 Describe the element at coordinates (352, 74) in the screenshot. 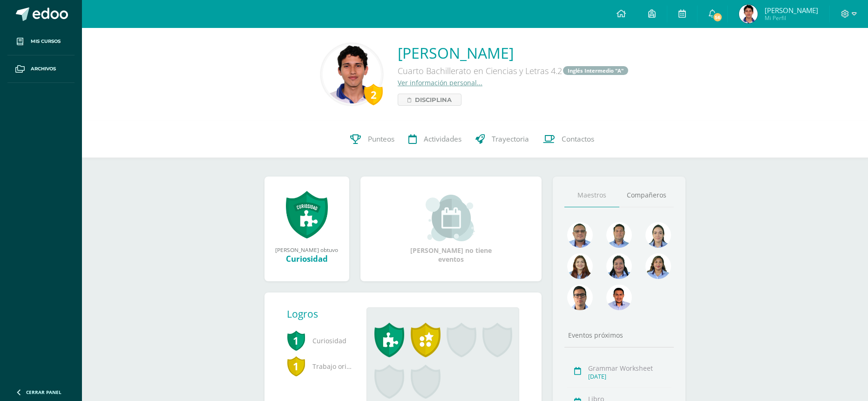

I see `img: 9a30747d05c3236e4c13902297f4763e.png` at that location.